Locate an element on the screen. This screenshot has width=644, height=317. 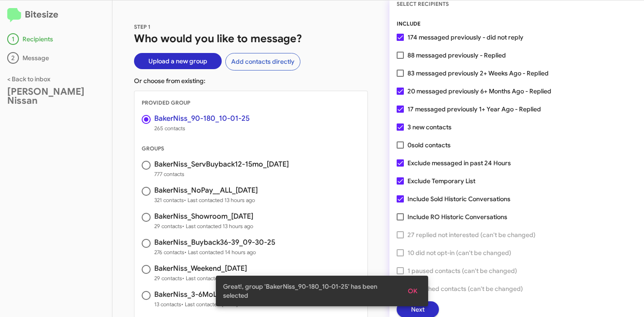
div: Message is located at coordinates (56, 58).